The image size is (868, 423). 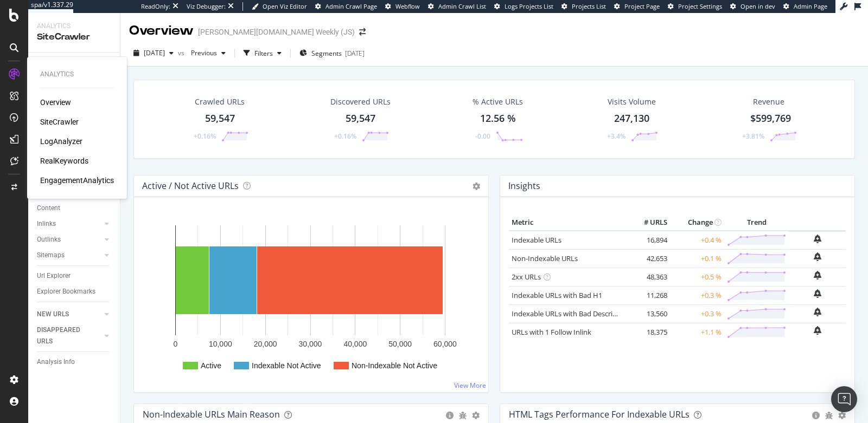 I want to click on a: Url Explorer, so click(x=75, y=276).